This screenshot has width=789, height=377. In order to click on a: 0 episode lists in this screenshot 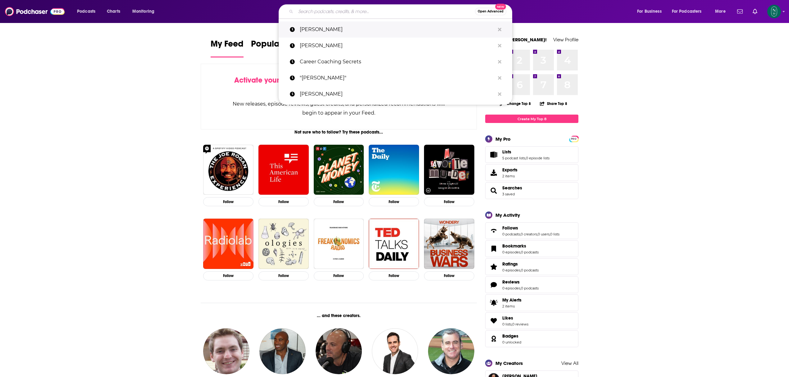, I will do `click(538, 158)`.